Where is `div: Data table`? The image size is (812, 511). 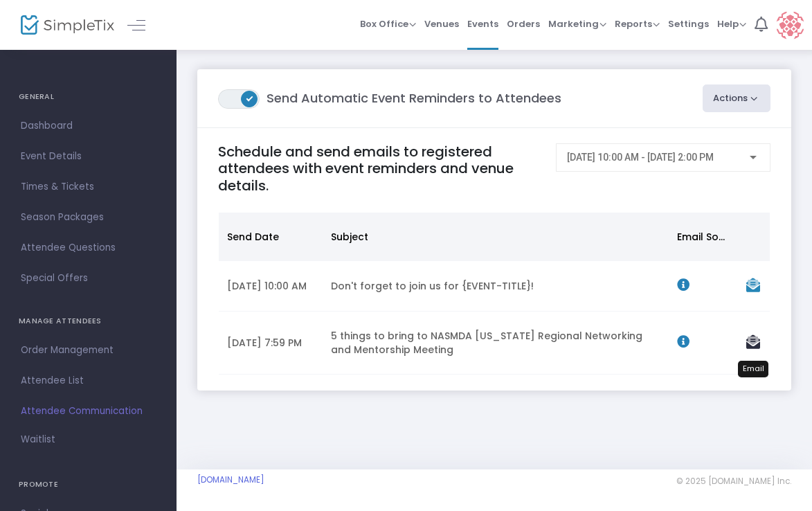 div: Data table is located at coordinates (494, 294).